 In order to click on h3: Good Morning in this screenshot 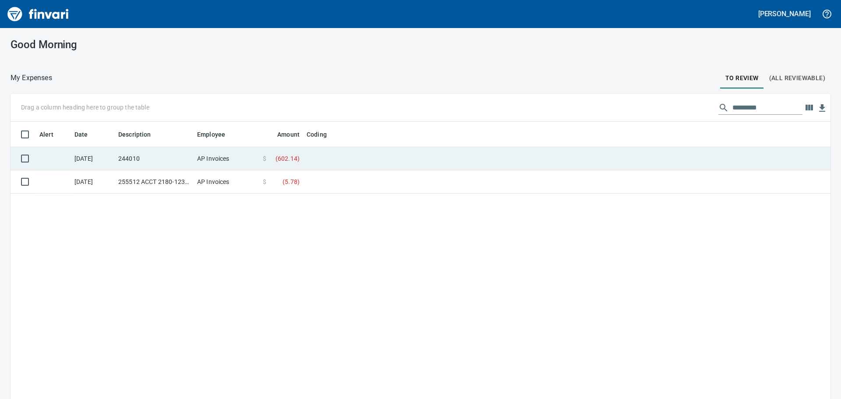, I will do `click(140, 45)`.